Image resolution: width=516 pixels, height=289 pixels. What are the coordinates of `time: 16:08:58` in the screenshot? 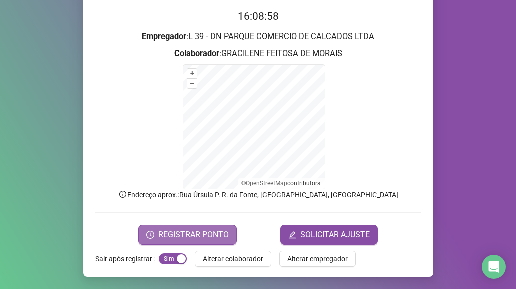 It's located at (258, 16).